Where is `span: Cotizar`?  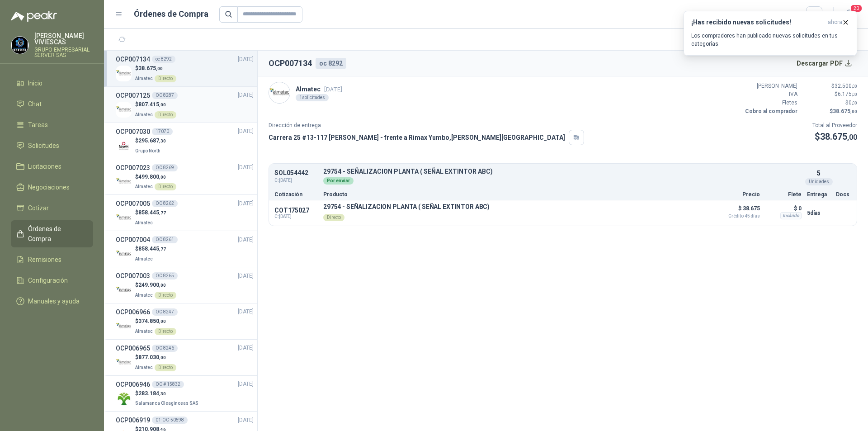 span: Cotizar is located at coordinates (38, 208).